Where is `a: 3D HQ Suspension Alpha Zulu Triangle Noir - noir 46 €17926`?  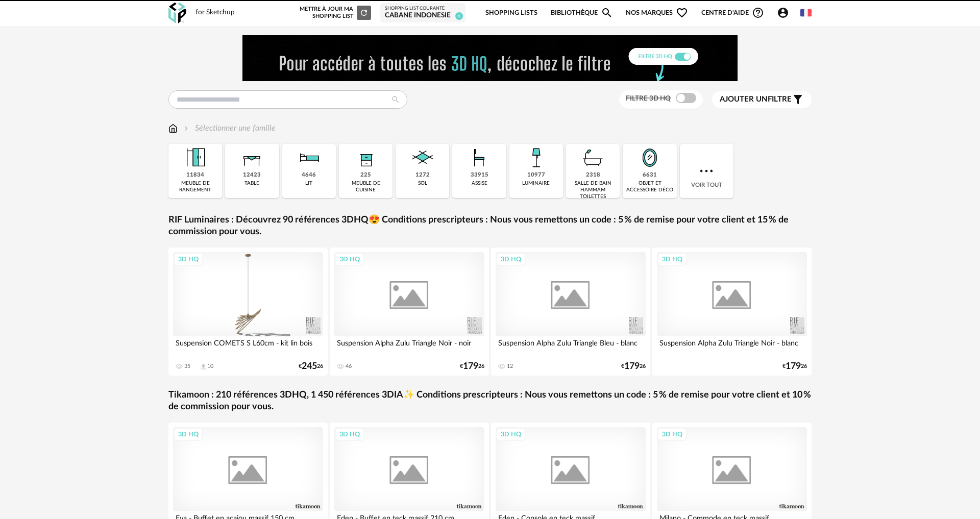
a: 3D HQ Suspension Alpha Zulu Triangle Noir - noir 46 €17926 is located at coordinates (409, 312).